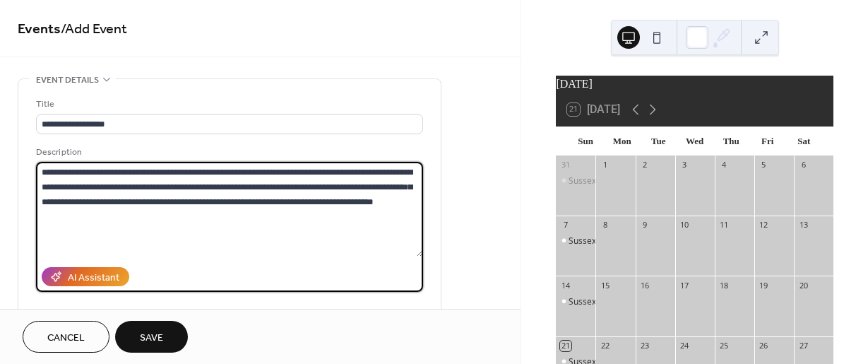 Image resolution: width=868 pixels, height=364 pixels. Describe the element at coordinates (65, 336) in the screenshot. I see `a: Cancel` at that location.